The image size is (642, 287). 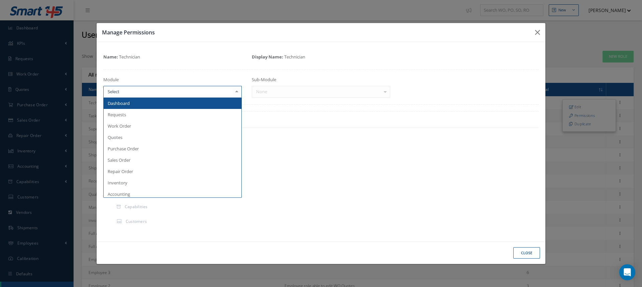 What do you see at coordinates (136, 207) in the screenshot?
I see `span: Capabilities` at bounding box center [136, 207].